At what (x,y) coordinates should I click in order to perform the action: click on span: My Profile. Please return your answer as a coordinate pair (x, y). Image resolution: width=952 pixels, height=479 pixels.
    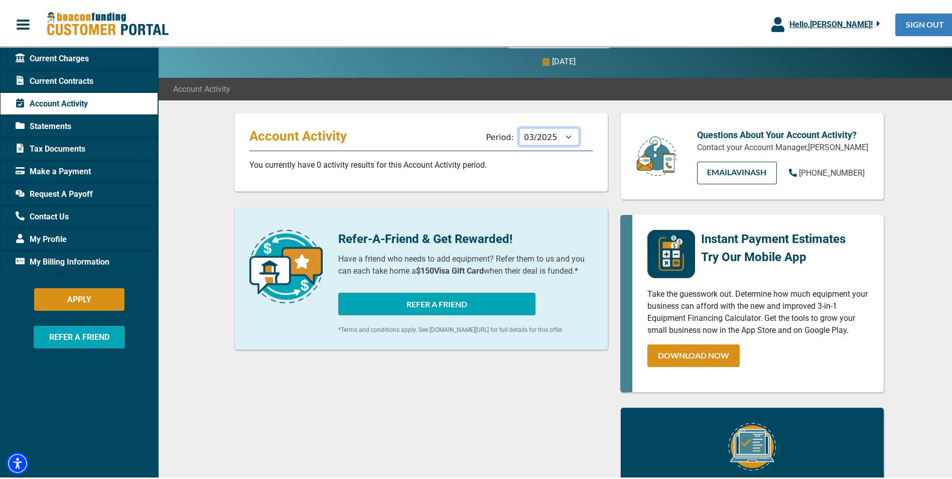
    Looking at the image, I should click on (41, 237).